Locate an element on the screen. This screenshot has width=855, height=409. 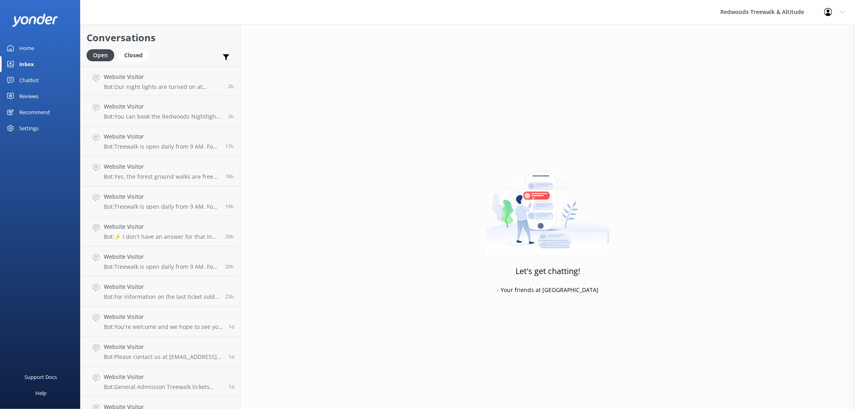
a: Closed is located at coordinates (135, 55).